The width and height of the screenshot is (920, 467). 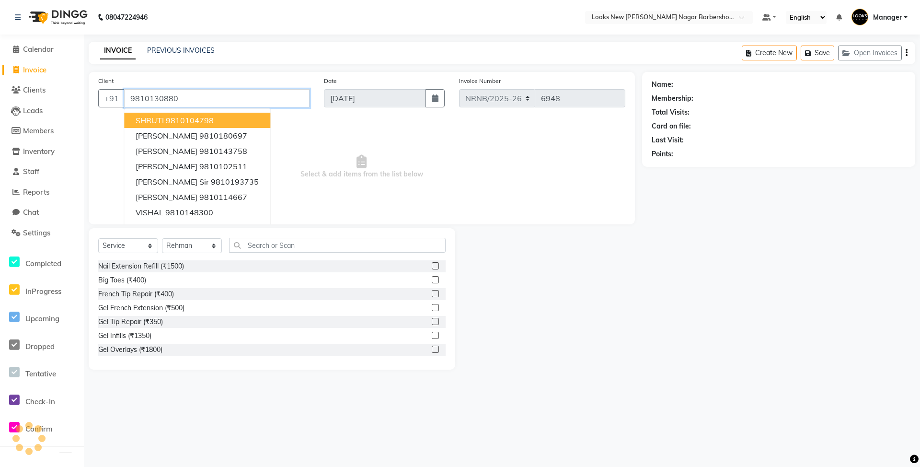 I want to click on img: Manager, so click(x=859, y=17).